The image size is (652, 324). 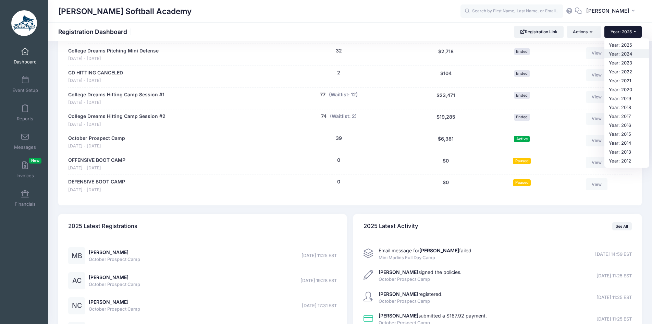 I want to click on div: AC, so click(x=77, y=281).